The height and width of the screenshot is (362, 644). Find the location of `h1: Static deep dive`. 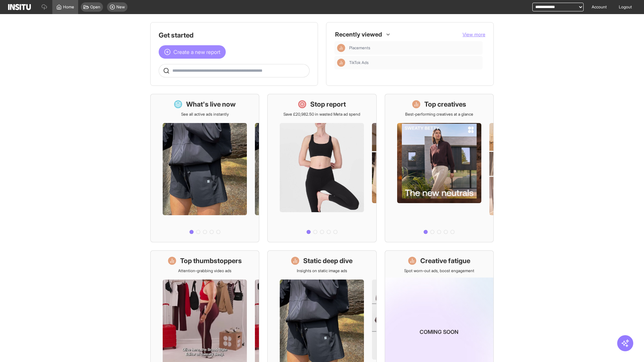

h1: Static deep dive is located at coordinates (328, 261).